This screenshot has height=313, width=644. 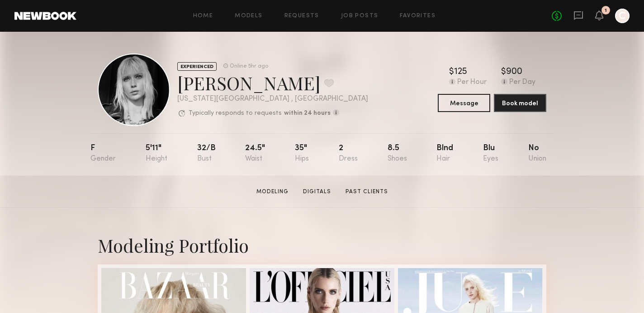 I want to click on div: 125, so click(x=461, y=72).